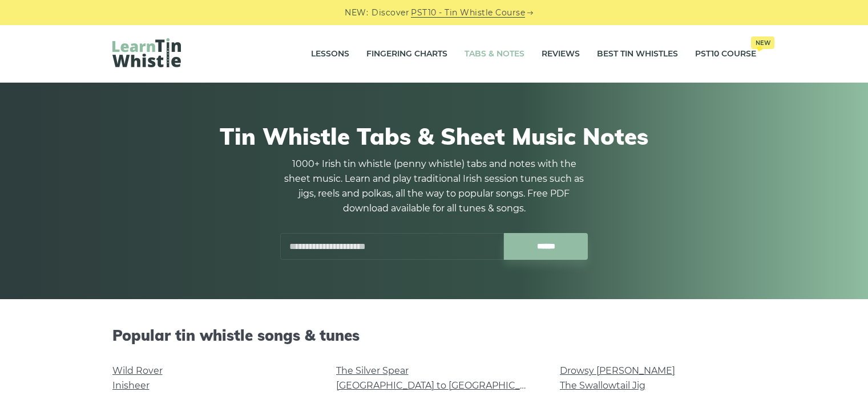  What do you see at coordinates (560, 54) in the screenshot?
I see `a: Reviews` at bounding box center [560, 54].